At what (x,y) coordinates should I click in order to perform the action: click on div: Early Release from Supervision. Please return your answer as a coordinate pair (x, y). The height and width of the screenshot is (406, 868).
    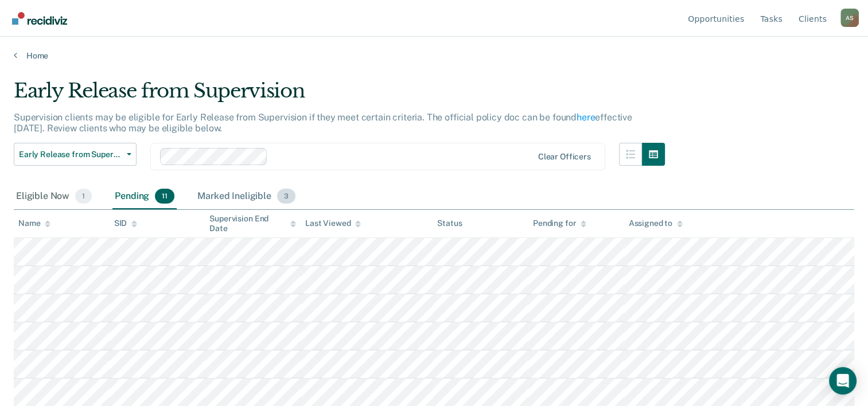
    Looking at the image, I should click on (339, 95).